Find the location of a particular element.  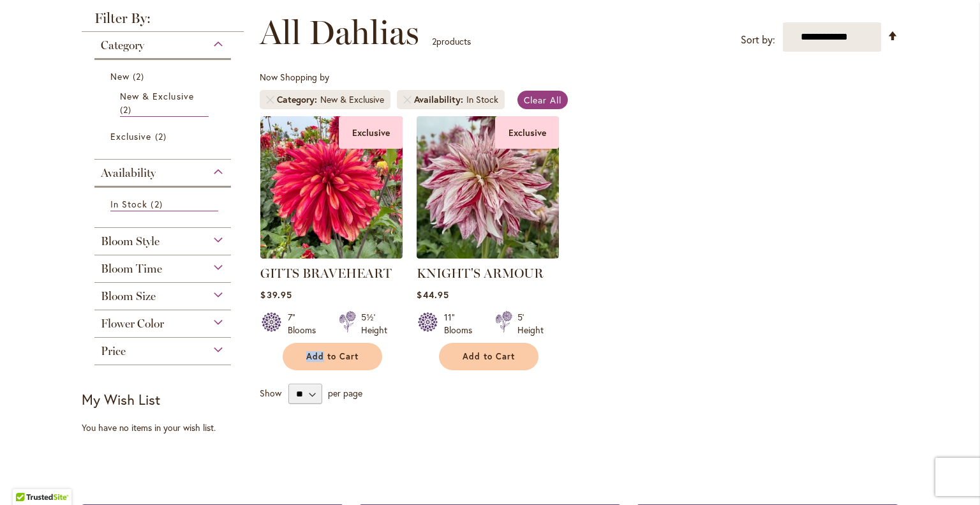

p: products is located at coordinates (451, 42).